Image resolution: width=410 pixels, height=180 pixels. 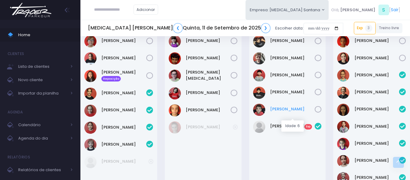 I want to click on img: Maria Eduarda Bianchi Moela, so click(x=90, y=162).